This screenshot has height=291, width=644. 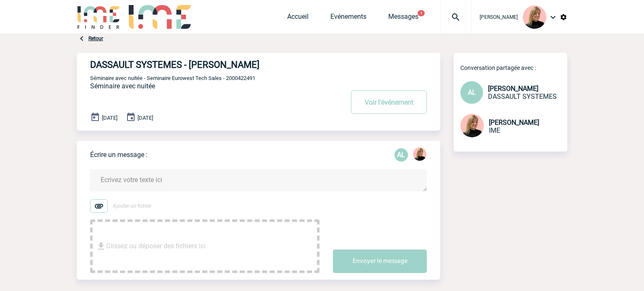 What do you see at coordinates (380, 262) in the screenshot?
I see `button: Envoyer le message` at bounding box center [380, 262].